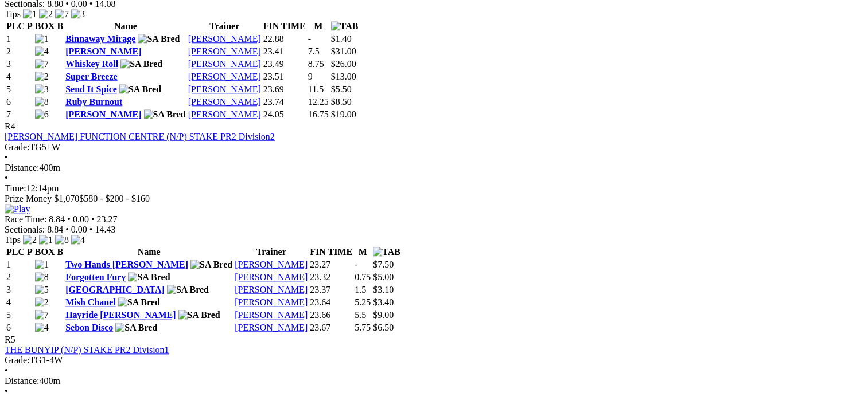  I want to click on span: P, so click(30, 251).